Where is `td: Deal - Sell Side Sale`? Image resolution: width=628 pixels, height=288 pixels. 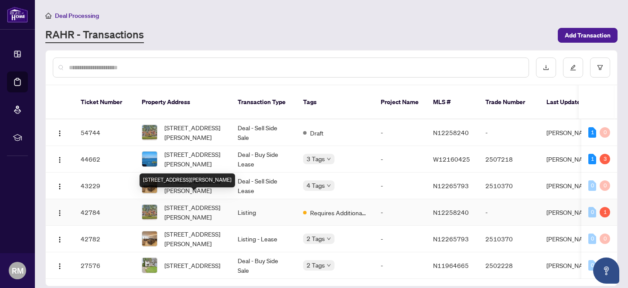
td: Deal - Sell Side Sale is located at coordinates (263, 133).